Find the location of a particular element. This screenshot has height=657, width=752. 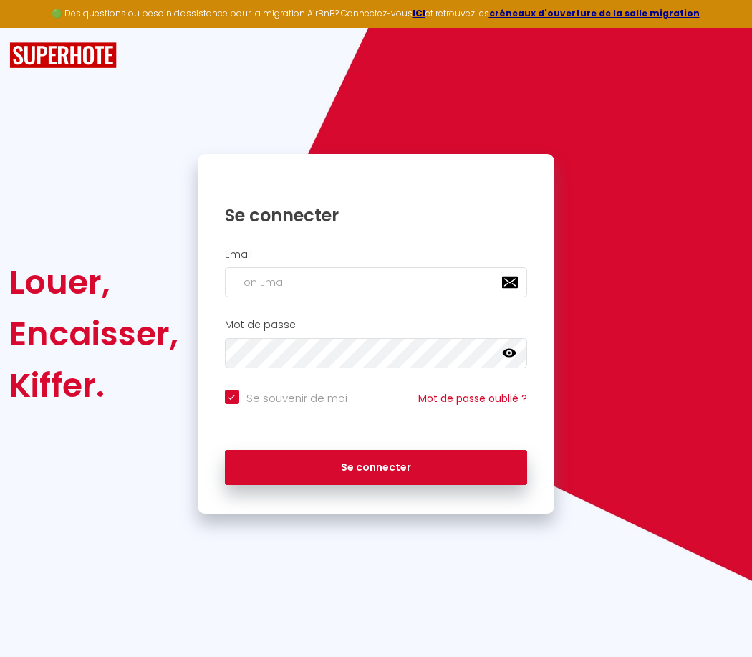

button: Se connecter is located at coordinates (376, 468).